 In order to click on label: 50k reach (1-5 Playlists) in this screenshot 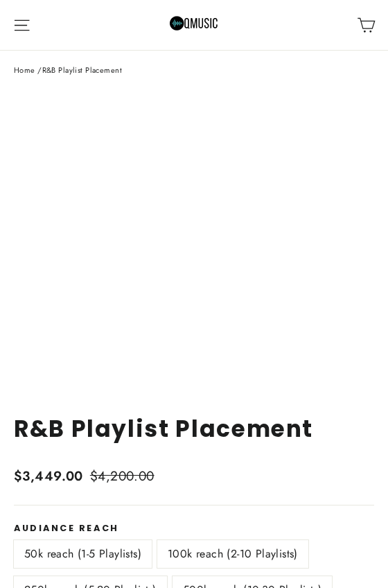, I will do `click(82, 554)`.